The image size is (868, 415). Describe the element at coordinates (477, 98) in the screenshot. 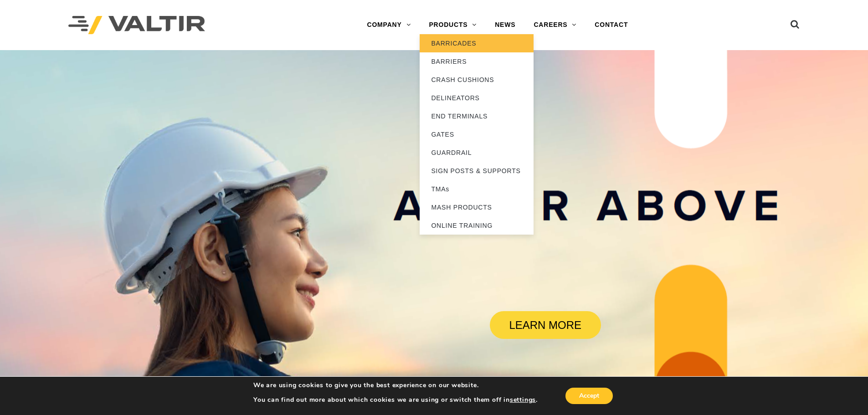

I see `a: DELINEATORS` at that location.